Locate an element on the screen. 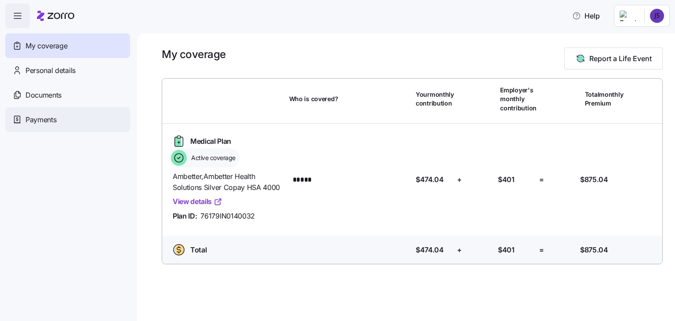  h1: My coverage is located at coordinates (194, 54).